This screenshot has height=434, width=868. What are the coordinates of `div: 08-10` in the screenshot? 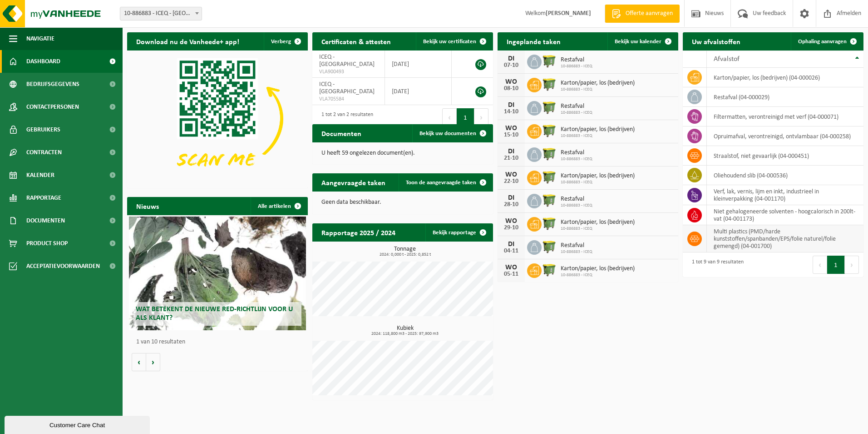 It's located at (511, 88).